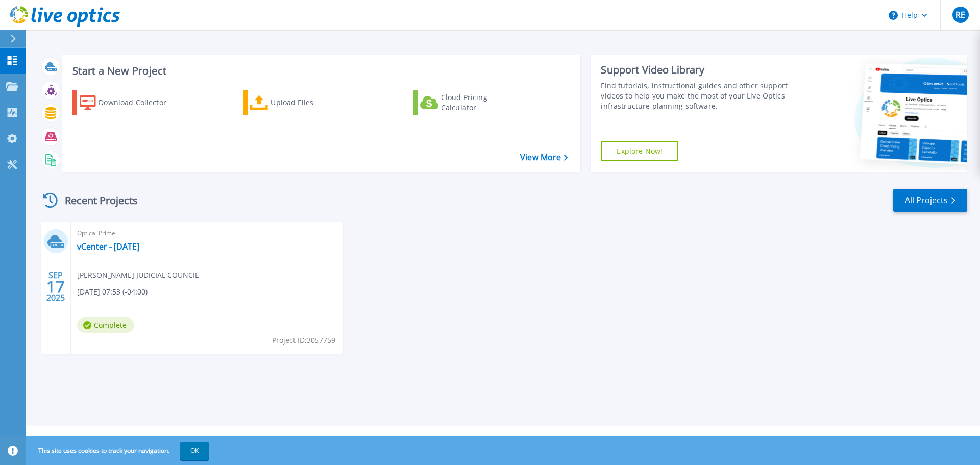 The image size is (980, 465). What do you see at coordinates (96, 200) in the screenshot?
I see `div: Recent Projects` at bounding box center [96, 200].